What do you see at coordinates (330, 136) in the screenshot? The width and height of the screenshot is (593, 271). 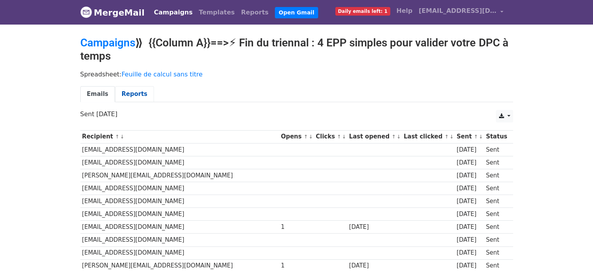 I see `th: Clicks` at bounding box center [330, 136].